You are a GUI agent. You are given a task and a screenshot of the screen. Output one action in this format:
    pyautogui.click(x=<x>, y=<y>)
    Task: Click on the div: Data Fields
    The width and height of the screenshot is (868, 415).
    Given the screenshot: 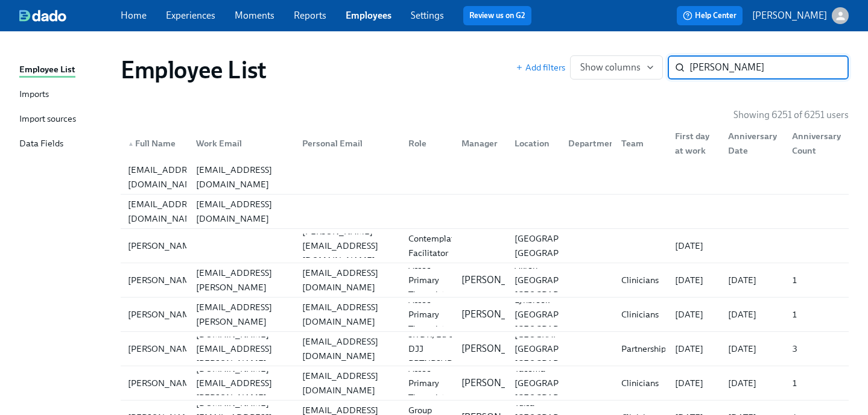 What is the action you would take?
    pyautogui.click(x=41, y=144)
    